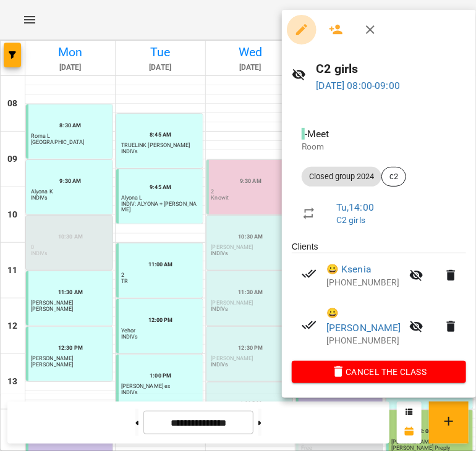  Describe the element at coordinates (379, 371) in the screenshot. I see `span: Cancel the class` at that location.